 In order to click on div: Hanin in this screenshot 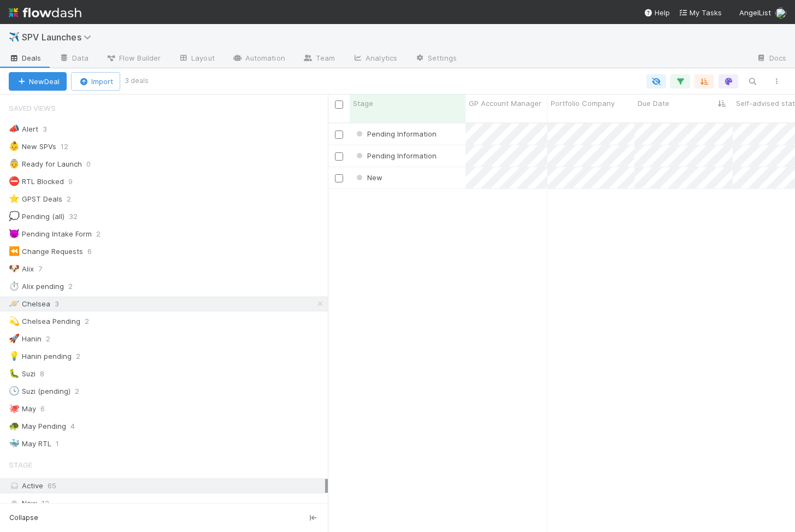, I will do `click(25, 339)`.